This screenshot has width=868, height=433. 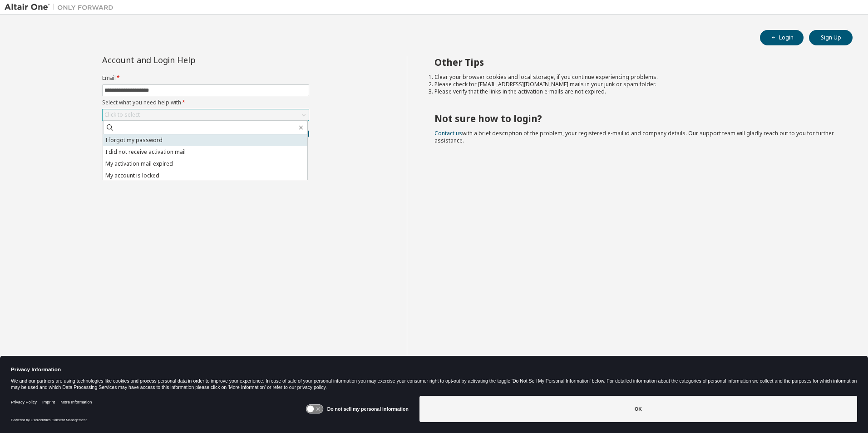 What do you see at coordinates (831, 37) in the screenshot?
I see `button: Sign Up` at bounding box center [831, 37].